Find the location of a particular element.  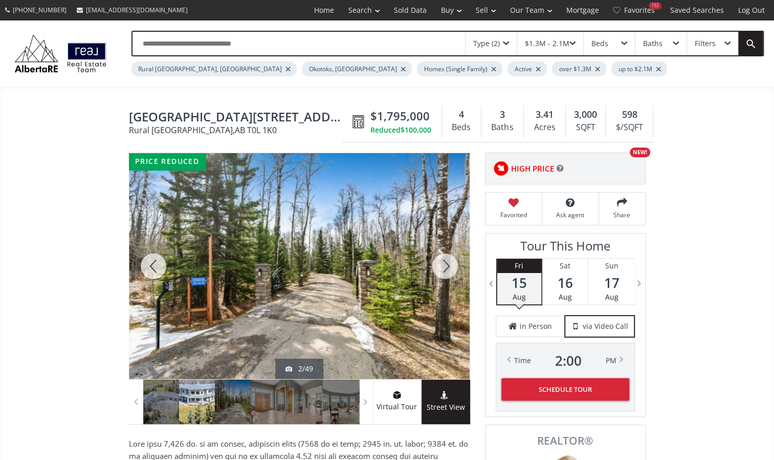

span: $100,000 is located at coordinates (416, 130).